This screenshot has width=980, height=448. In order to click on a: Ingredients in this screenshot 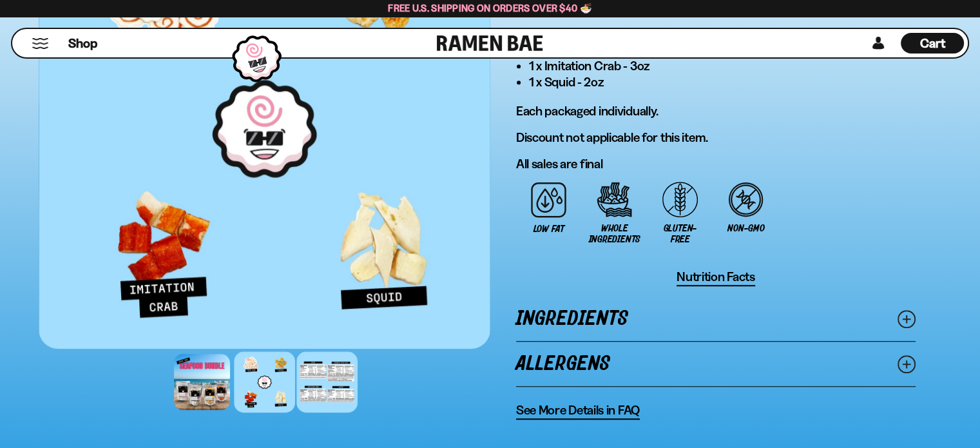, I will do `click(716, 319)`.